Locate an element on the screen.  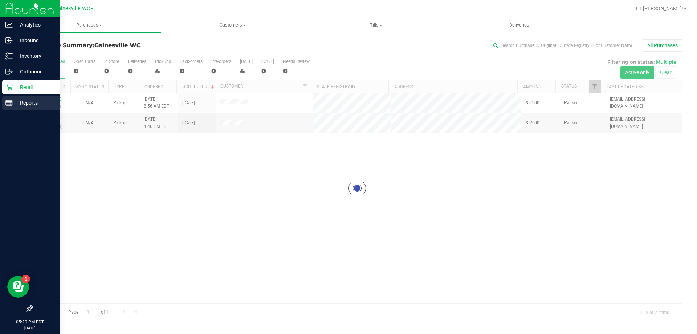
inline-svg: Reports is located at coordinates (9, 103).